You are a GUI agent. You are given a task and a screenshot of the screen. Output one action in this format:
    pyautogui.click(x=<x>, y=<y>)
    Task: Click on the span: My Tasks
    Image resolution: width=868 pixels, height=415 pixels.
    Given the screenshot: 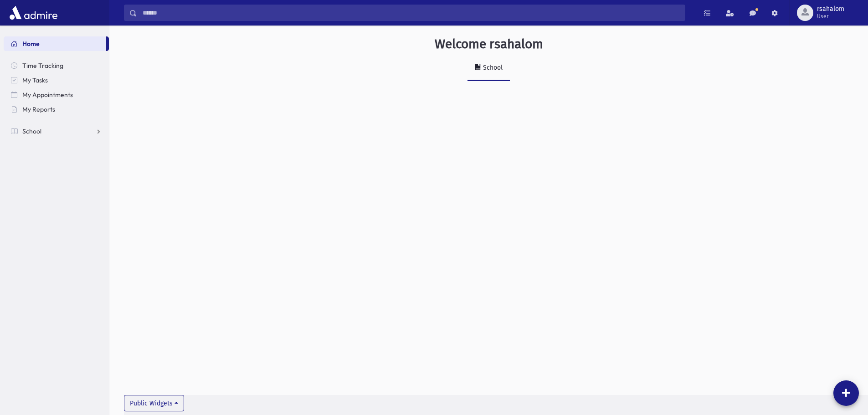 What is the action you would take?
    pyautogui.click(x=35, y=80)
    